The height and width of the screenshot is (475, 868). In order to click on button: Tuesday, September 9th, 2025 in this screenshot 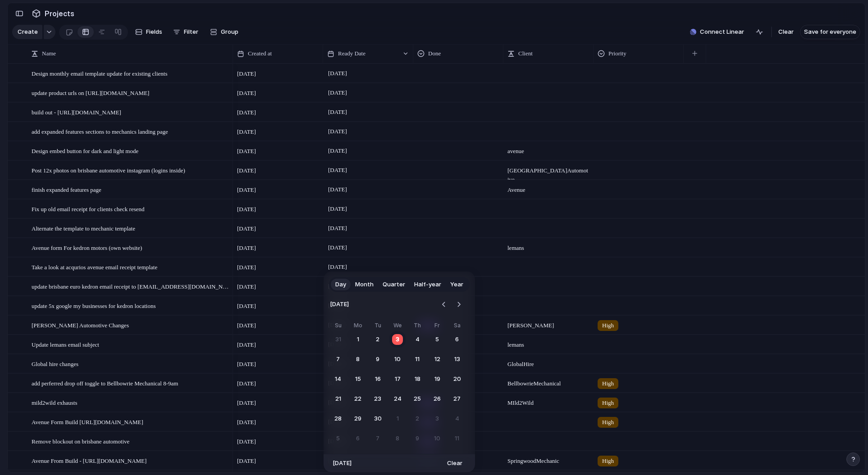, I will do `click(378, 359)`.